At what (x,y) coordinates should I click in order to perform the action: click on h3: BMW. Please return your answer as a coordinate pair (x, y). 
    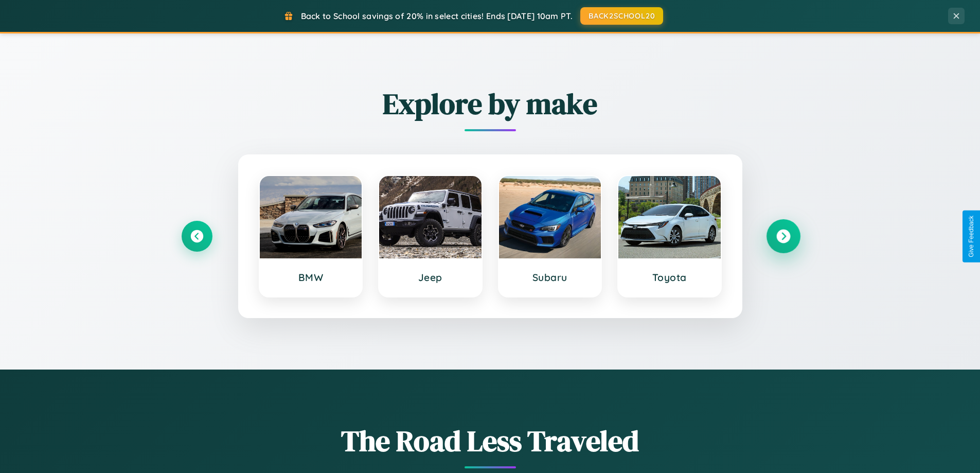
    Looking at the image, I should click on (310, 277).